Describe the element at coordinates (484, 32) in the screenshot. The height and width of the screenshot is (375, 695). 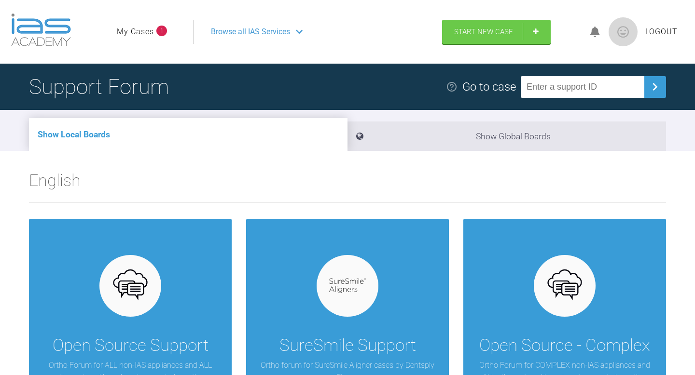
I see `span: Start New Case` at that location.